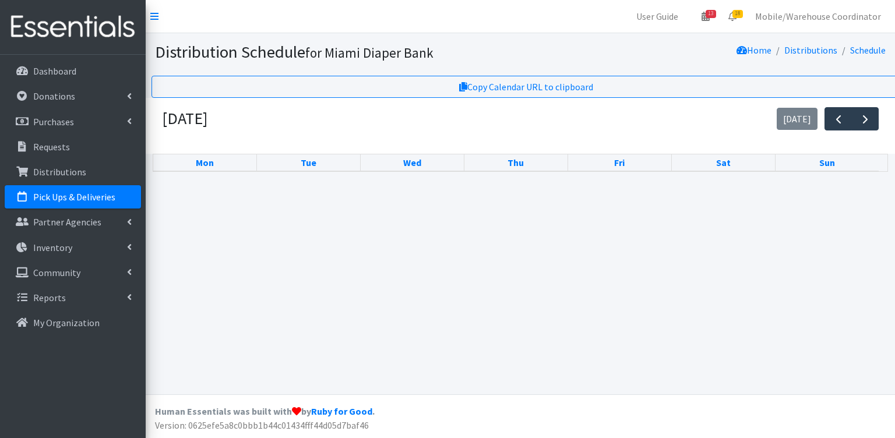 The height and width of the screenshot is (438, 895). I want to click on a: Monday, so click(205, 163).